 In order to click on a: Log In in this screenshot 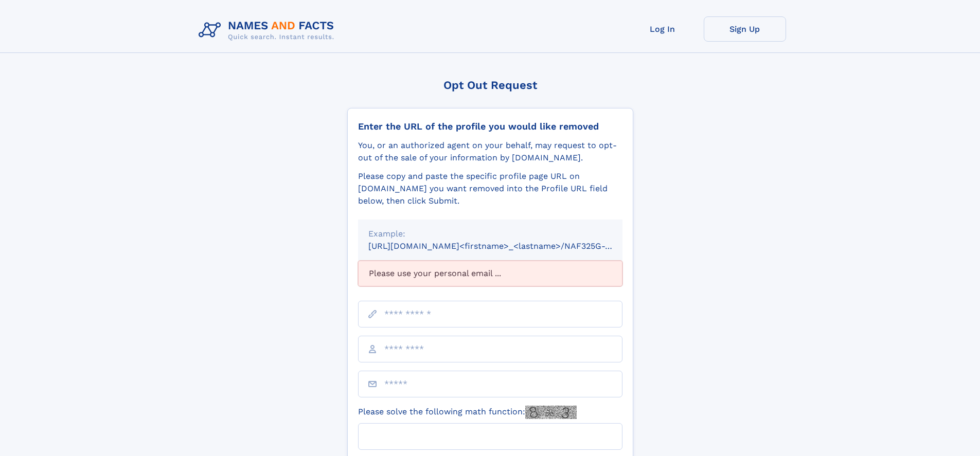, I will do `click(662, 29)`.